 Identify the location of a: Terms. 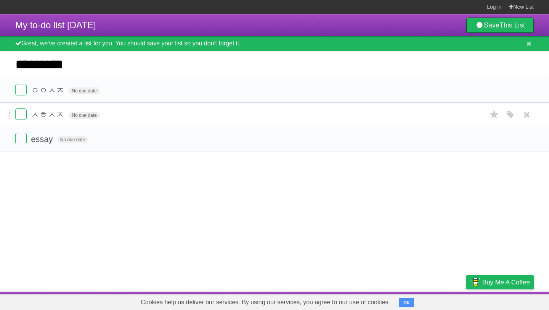
(439, 300).